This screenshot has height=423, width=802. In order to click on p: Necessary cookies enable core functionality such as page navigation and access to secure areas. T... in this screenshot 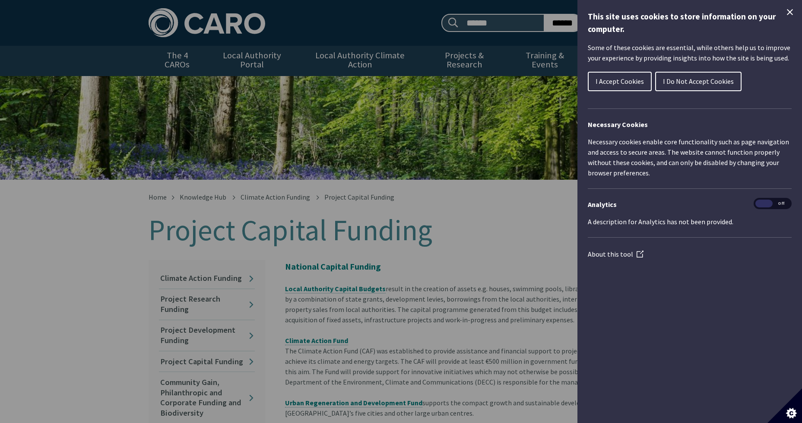, I will do `click(689, 157)`.